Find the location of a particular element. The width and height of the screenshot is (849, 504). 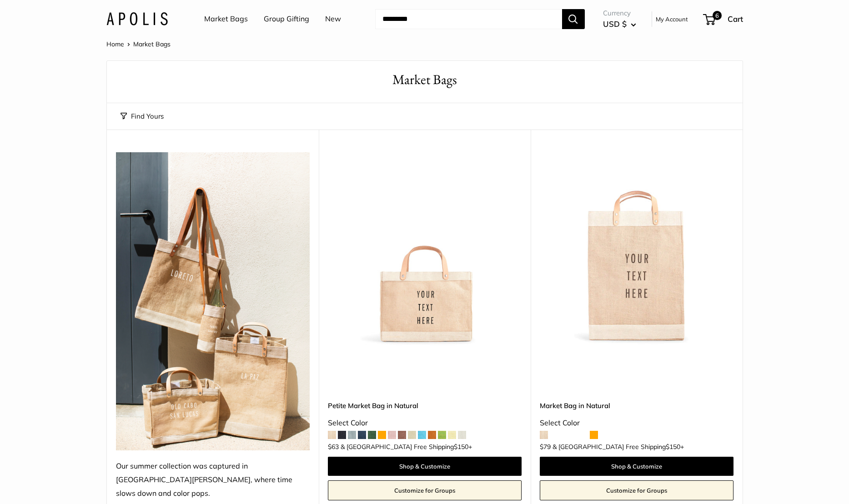

button: USD $ is located at coordinates (619, 24).